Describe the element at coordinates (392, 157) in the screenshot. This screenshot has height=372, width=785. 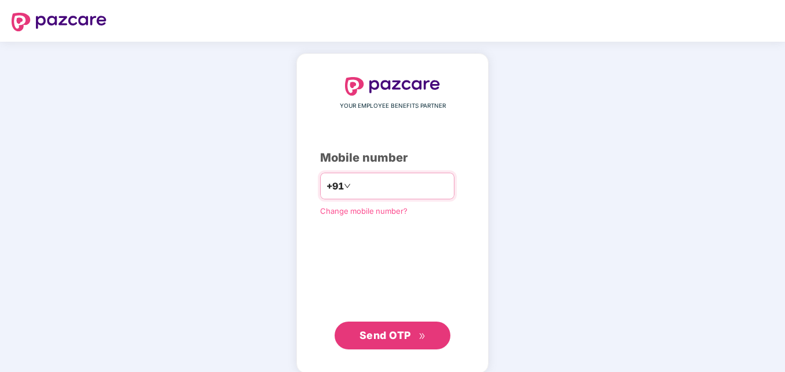
I see `div: Mobile number` at that location.